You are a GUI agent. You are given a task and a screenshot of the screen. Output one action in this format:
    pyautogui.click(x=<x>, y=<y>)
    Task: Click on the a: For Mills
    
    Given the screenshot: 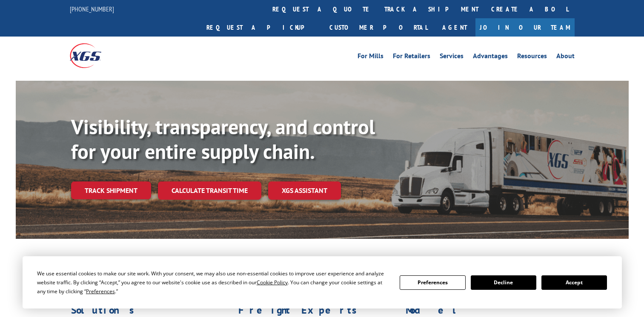 What is the action you would take?
    pyautogui.click(x=370, y=58)
    